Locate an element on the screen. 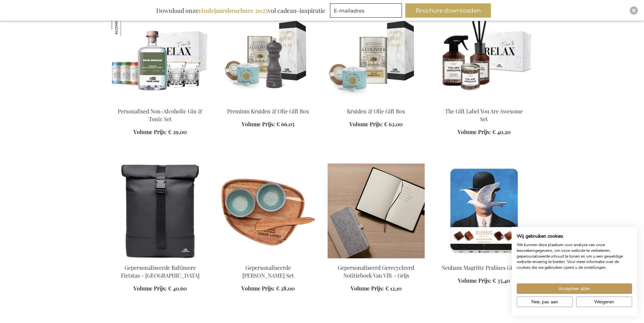 This screenshot has width=644, height=323. a: Volume Prijs: € 62,00 is located at coordinates (376, 125).